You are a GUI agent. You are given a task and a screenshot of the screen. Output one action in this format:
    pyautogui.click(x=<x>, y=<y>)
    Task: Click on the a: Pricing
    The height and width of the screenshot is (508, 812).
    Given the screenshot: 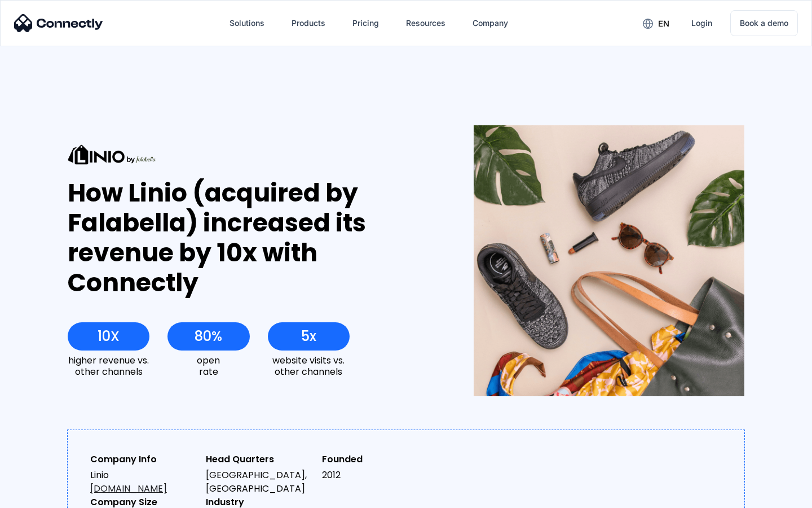 What is the action you would take?
    pyautogui.click(x=365, y=23)
    